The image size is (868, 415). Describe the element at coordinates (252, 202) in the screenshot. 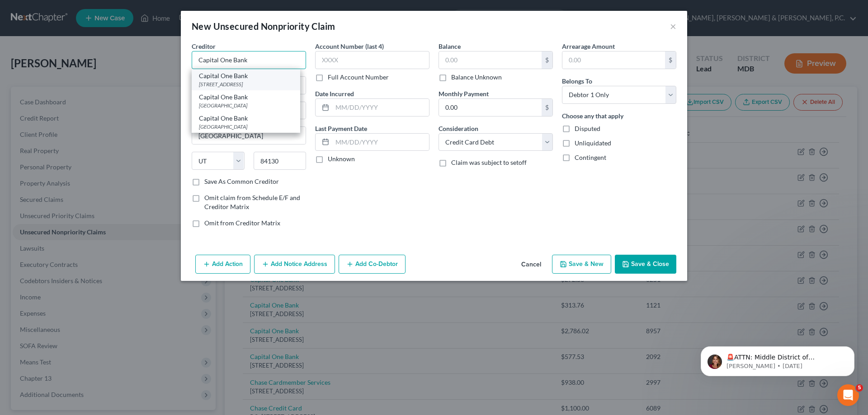

I see `span: Omit claim from Schedule E/F and Creditor Matrix` at that location.